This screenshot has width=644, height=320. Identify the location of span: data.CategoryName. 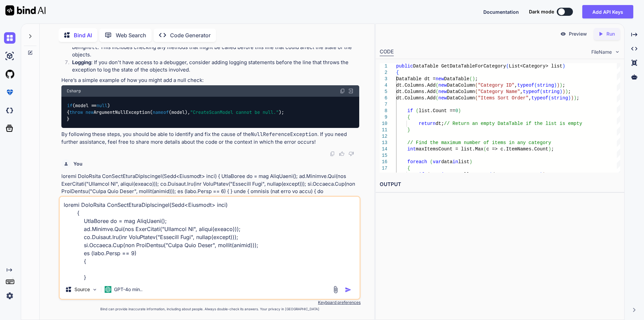
(516, 175).